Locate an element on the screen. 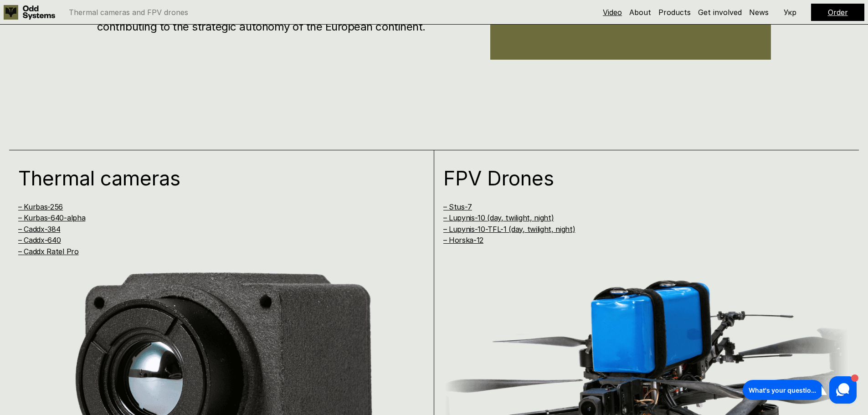  a: Get involved is located at coordinates (720, 12).